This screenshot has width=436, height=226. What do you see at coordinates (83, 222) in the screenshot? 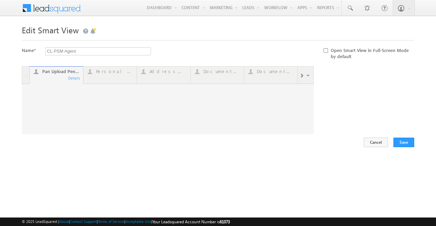
I see `a: Contact Support` at bounding box center [83, 222].